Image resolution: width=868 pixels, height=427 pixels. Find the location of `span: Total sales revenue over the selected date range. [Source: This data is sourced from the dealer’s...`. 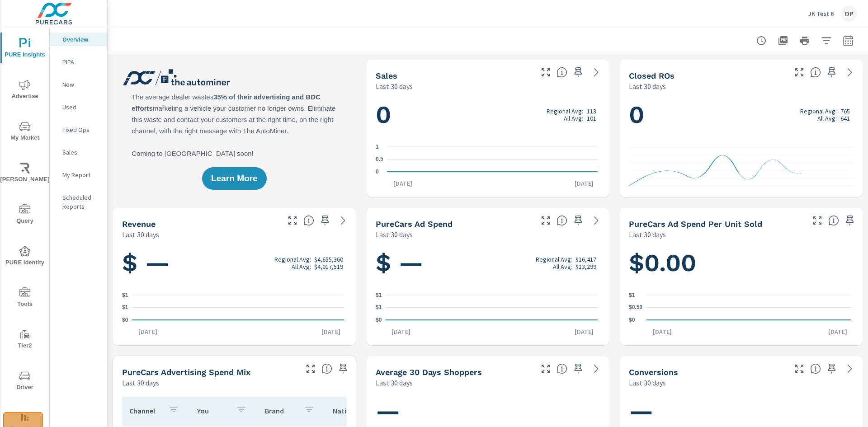

span: Total sales revenue over the selected date range. [Source: This data is sourced from the dealer’s... is located at coordinates (309, 221).